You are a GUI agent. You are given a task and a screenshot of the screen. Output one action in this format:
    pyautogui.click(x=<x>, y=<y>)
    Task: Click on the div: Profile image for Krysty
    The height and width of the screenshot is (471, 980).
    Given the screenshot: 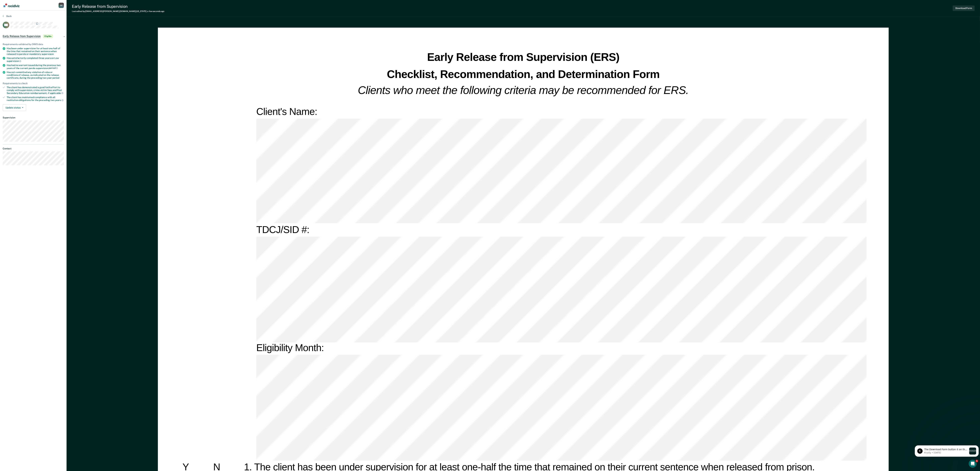 What is the action you would take?
    pyautogui.click(x=6, y=12)
    